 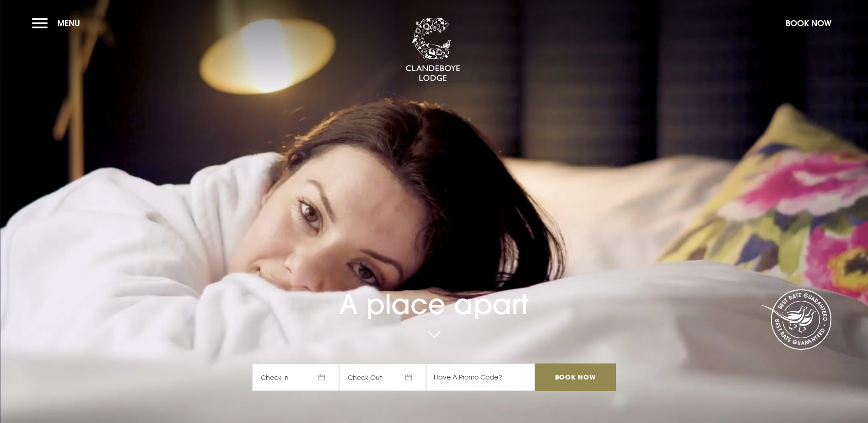 What do you see at coordinates (434, 291) in the screenshot?
I see `h1: A place apart` at bounding box center [434, 291].